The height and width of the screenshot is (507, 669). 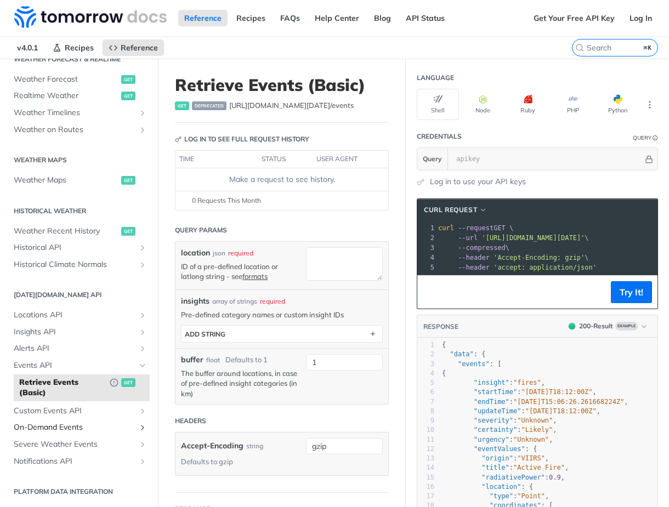 What do you see at coordinates (482, 248) in the screenshot?
I see `span: --compressed` at bounding box center [482, 248].